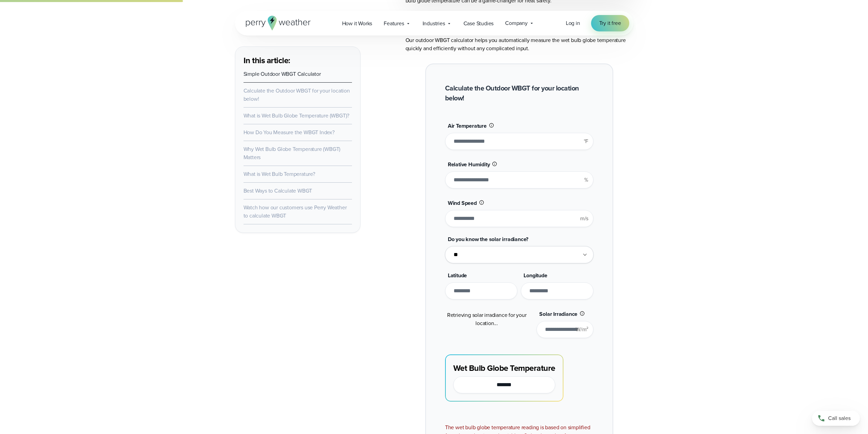 The image size is (868, 434). What do you see at coordinates (298, 60) in the screenshot?
I see `h3: In this article:` at bounding box center [298, 60].